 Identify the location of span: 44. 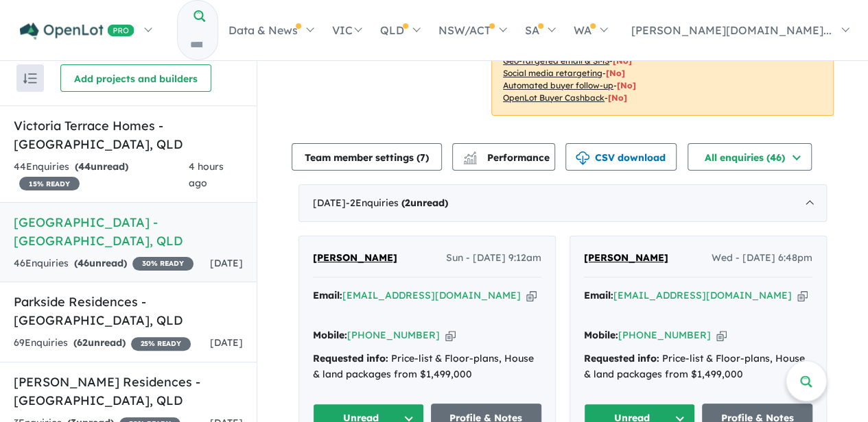
(84, 166).